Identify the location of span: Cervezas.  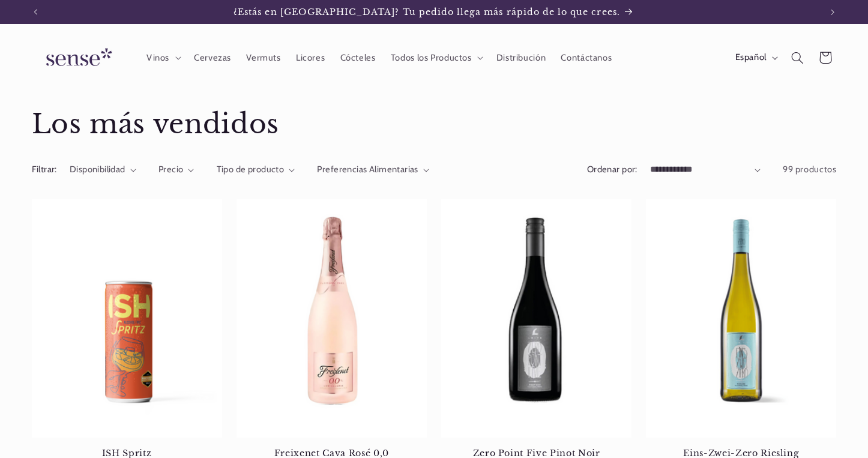
(213, 58).